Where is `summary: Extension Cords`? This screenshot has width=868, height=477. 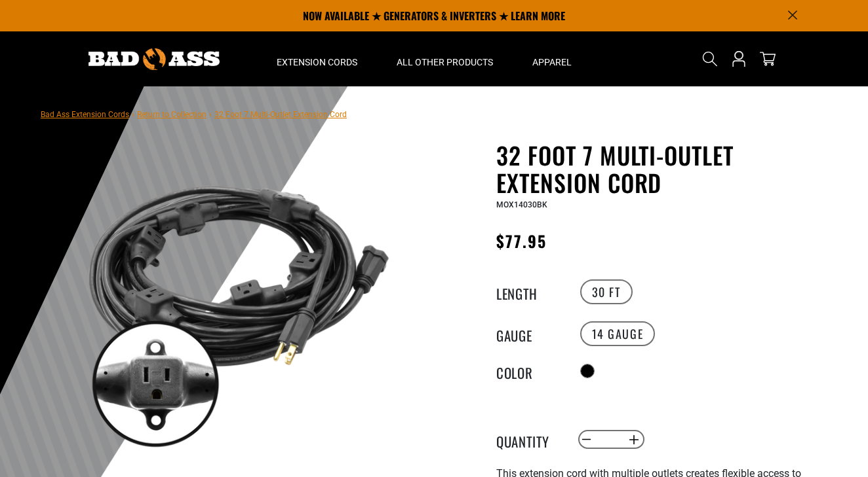
summary: Extension Cords is located at coordinates (316, 59).